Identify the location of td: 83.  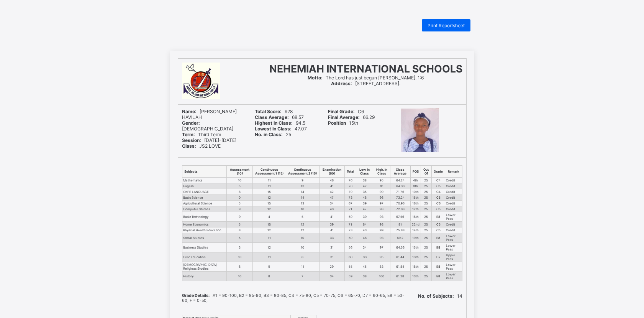
(382, 266).